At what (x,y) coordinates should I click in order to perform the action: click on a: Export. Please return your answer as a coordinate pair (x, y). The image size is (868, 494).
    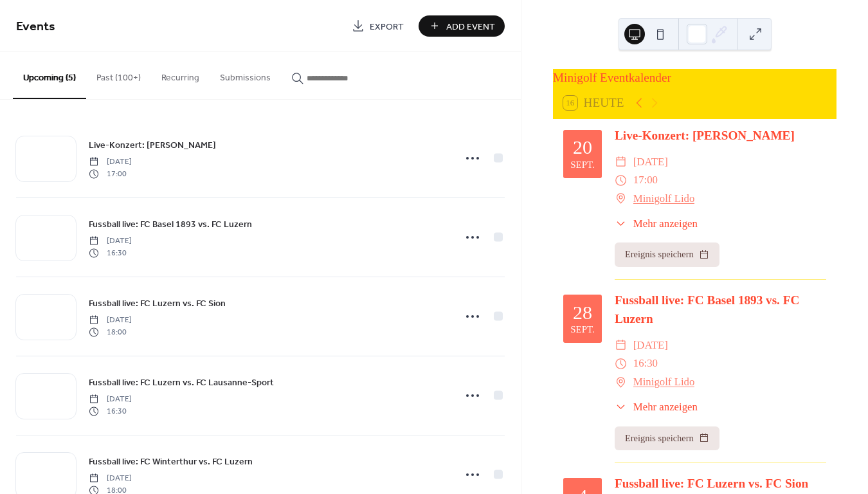
    Looking at the image, I should click on (377, 26).